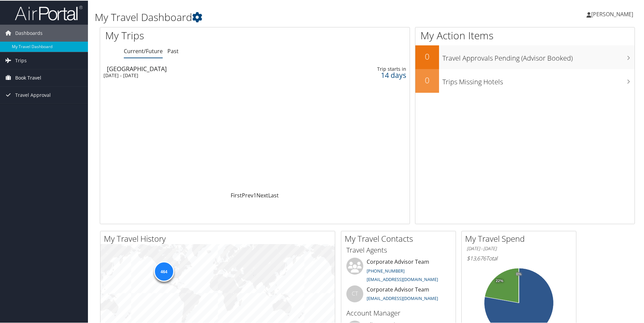  I want to click on a: Last, so click(273, 194).